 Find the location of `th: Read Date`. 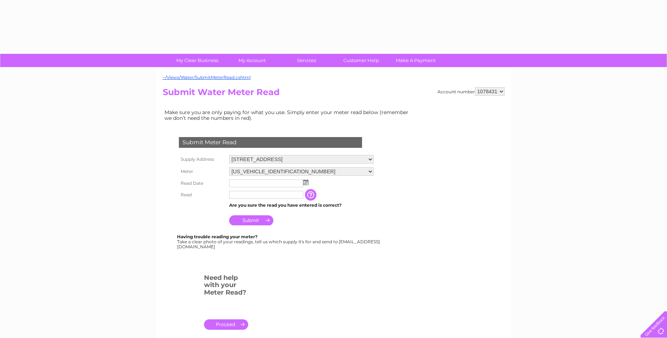

th: Read Date is located at coordinates (202, 184).